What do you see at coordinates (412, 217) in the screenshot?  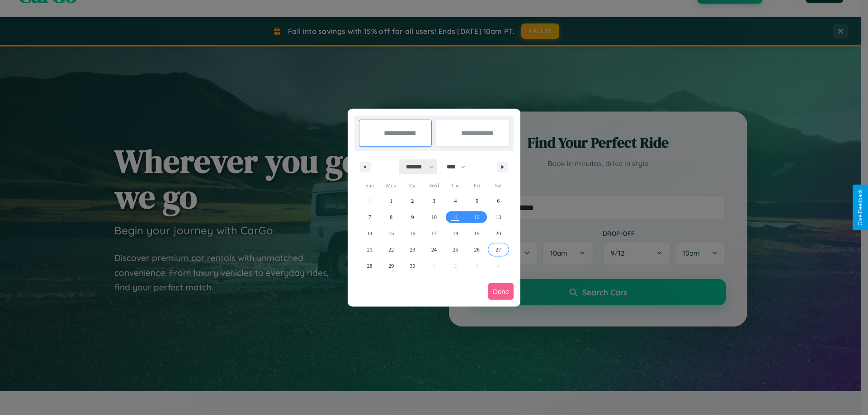 I see `button: 9` at bounding box center [412, 217].